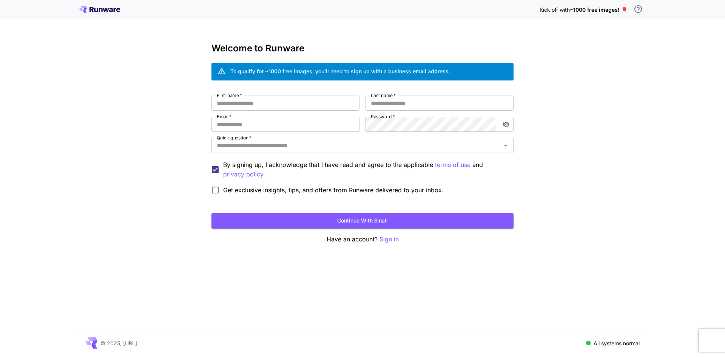 The height and width of the screenshot is (357, 725). What do you see at coordinates (362, 239) in the screenshot?
I see `p: Have an account?` at bounding box center [362, 239].